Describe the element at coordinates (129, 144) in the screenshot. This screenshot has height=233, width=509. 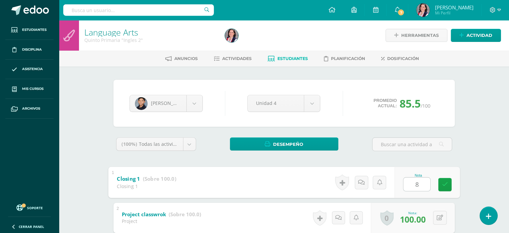
I see `span: (100%)` at that location.